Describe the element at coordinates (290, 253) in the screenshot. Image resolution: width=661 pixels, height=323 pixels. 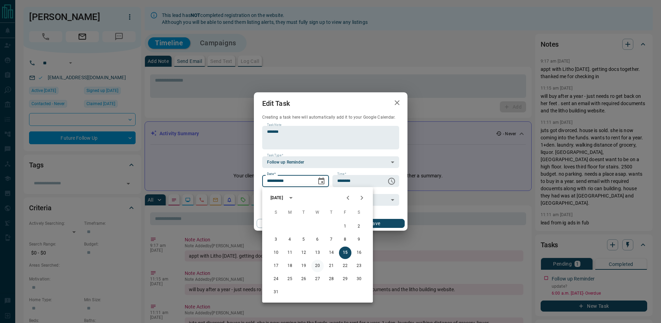
I see `button: 11` at that location.